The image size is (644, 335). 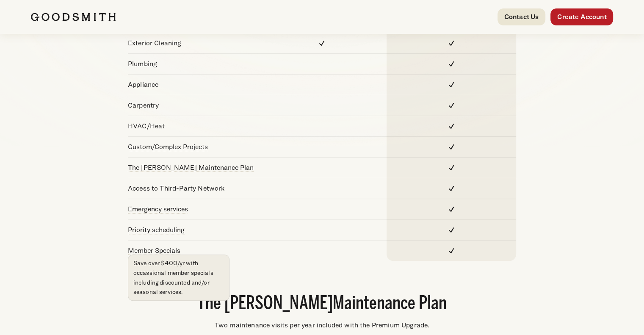 What do you see at coordinates (192, 105) in the screenshot?
I see `p: Carpentry` at bounding box center [192, 105].